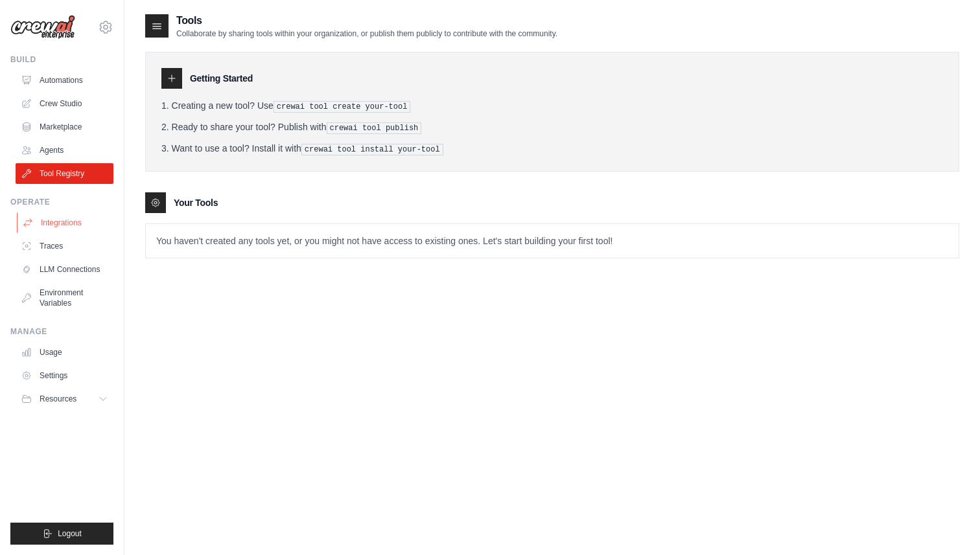  What do you see at coordinates (64, 376) in the screenshot?
I see `a: Settings` at bounding box center [64, 376].